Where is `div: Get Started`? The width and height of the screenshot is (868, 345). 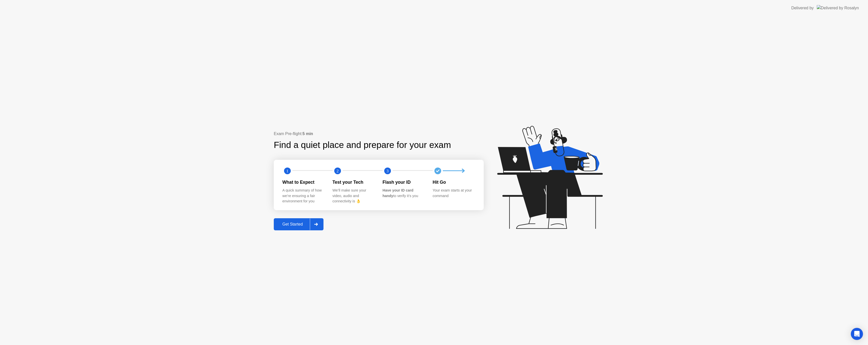
div: Get Started is located at coordinates (292, 225).